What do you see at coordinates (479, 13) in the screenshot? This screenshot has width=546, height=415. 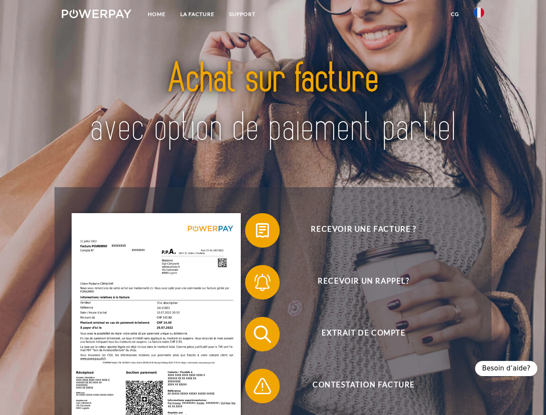 I see `img: fr` at bounding box center [479, 13].